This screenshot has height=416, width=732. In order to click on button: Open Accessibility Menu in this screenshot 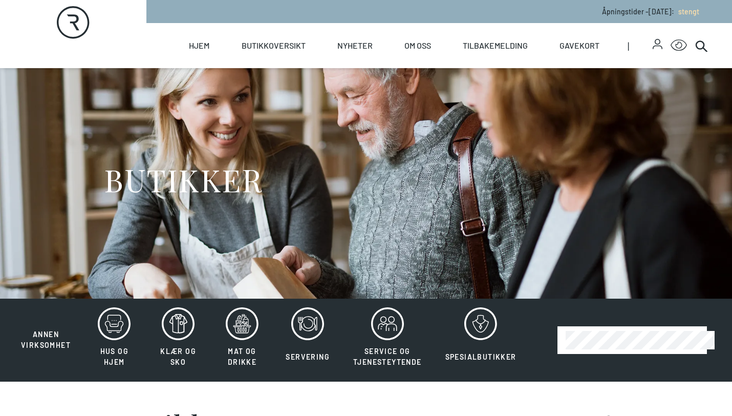, I will do `click(679, 46)`.